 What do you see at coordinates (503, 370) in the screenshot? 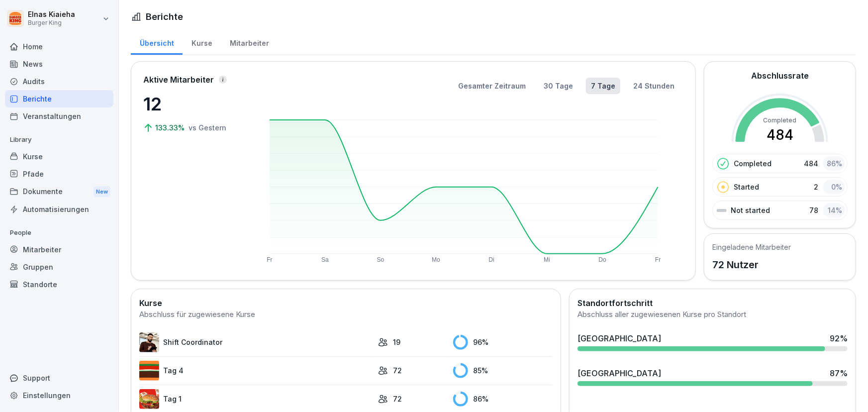
I see `div: 85 %` at bounding box center [503, 370].